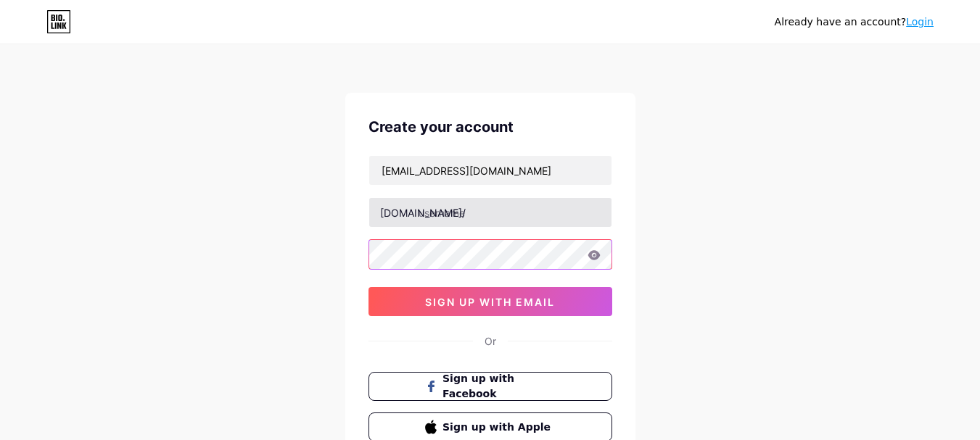 The image size is (980, 440). What do you see at coordinates (921, 22) in the screenshot?
I see `a: Login` at bounding box center [921, 22].